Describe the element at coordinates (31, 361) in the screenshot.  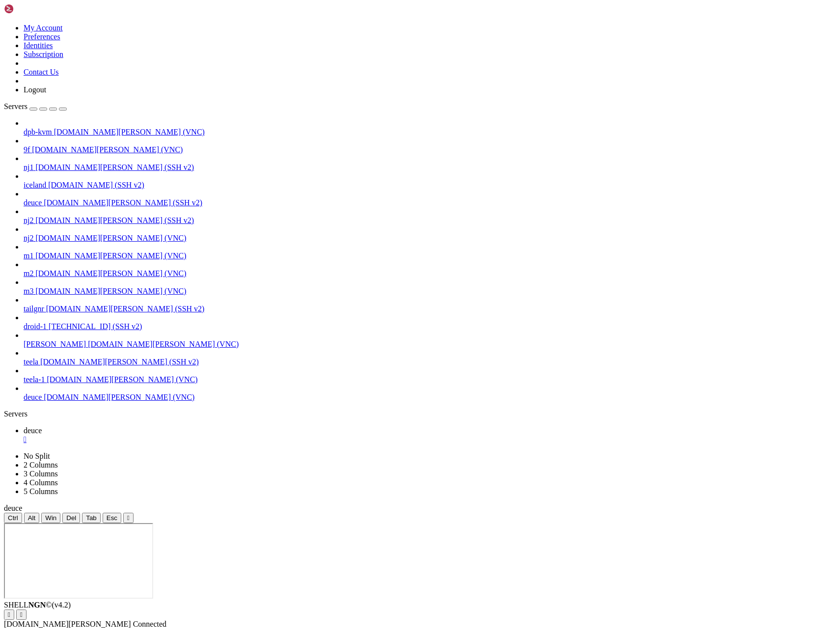
I see `span: teela` at that location.